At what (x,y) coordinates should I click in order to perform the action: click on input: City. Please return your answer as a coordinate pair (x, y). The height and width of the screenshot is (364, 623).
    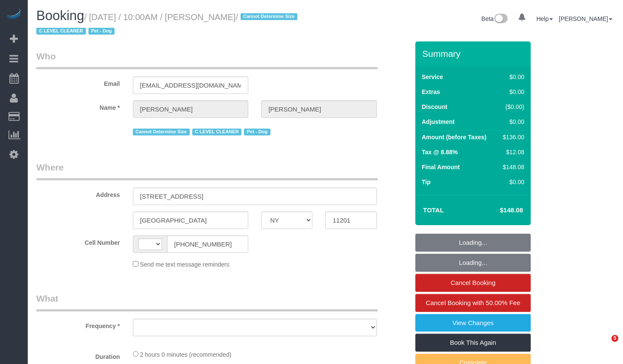
    Looking at the image, I should click on (191, 220).